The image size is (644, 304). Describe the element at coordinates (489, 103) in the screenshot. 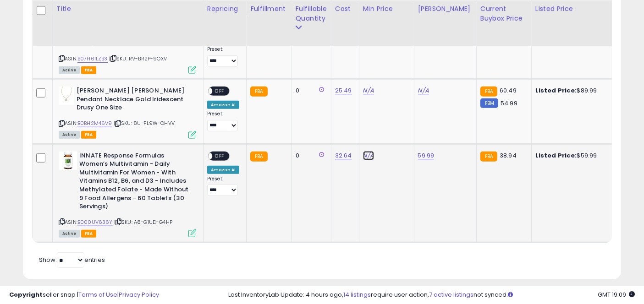

I see `small: FBM` at that location.